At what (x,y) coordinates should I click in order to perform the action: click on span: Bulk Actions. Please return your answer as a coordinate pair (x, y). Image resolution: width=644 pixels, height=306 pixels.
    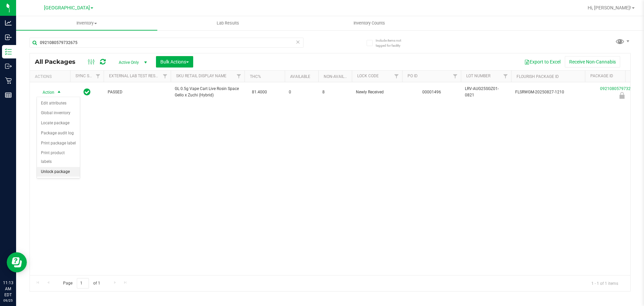
    Looking at the image, I should click on (174, 62).